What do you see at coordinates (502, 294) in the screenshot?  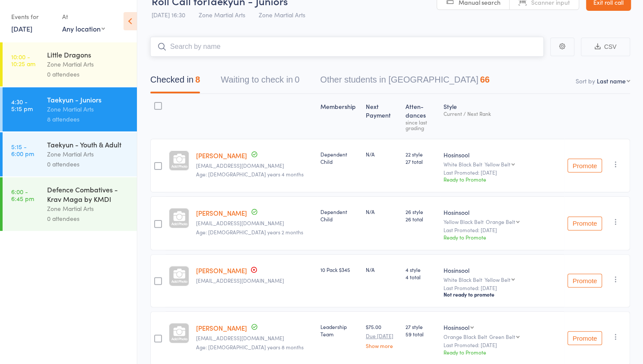 I see `div: Not ready to promote` at bounding box center [502, 294].